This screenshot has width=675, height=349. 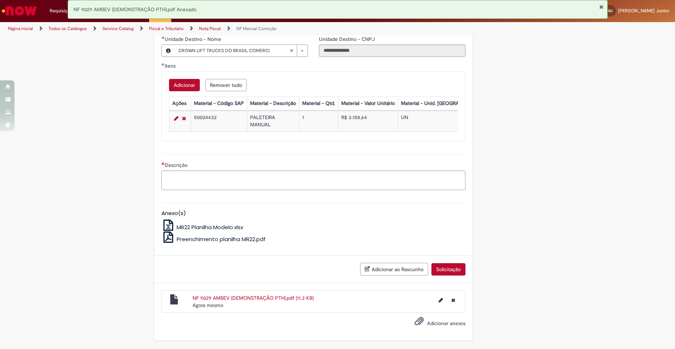 I want to click on h5: Anexo(s), so click(x=313, y=213).